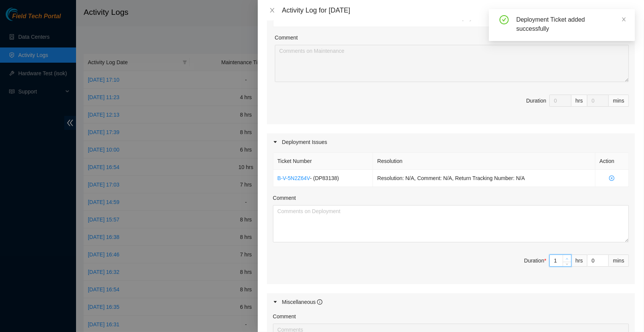  What do you see at coordinates (324, 178) in the screenshot?
I see `span: - ( DP83138 )` at bounding box center [324, 178].